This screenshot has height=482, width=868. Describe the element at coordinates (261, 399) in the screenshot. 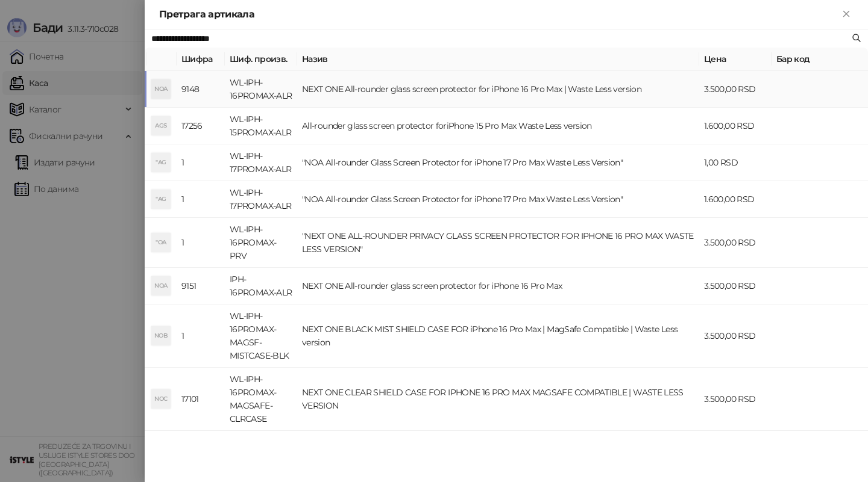

I see `td: WL-IPH-16PROMAX-MAGSAFE-CLRCASE` at that location.